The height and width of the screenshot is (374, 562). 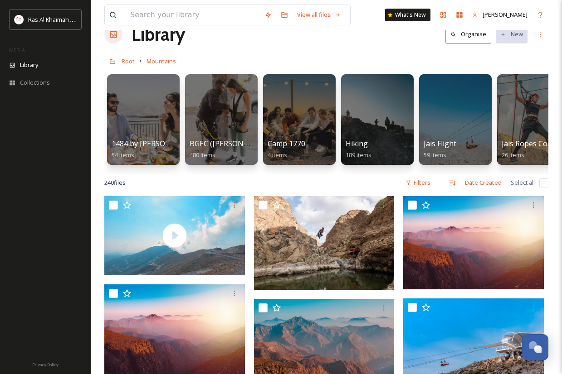 What do you see at coordinates (435, 155) in the screenshot?
I see `span: 59 items` at bounding box center [435, 155].